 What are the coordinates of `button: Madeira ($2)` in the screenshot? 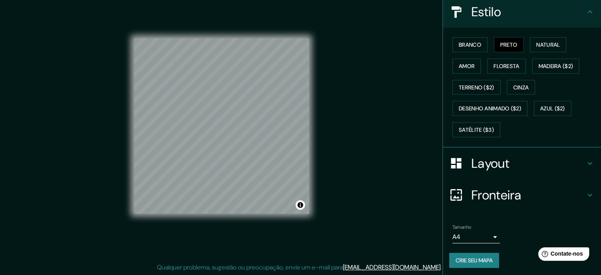 It's located at (556, 66).